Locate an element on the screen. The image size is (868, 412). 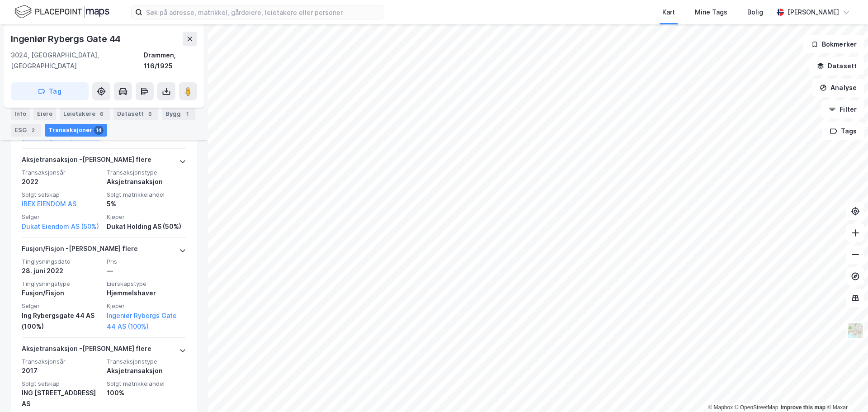
div: 2 is located at coordinates (33, 130).